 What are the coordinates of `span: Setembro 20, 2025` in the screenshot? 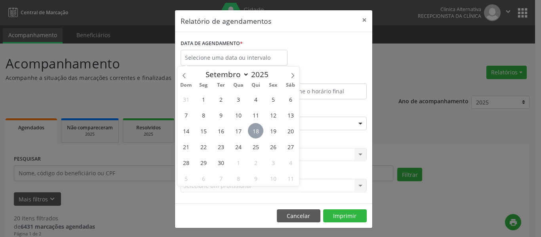 It's located at (291, 131).